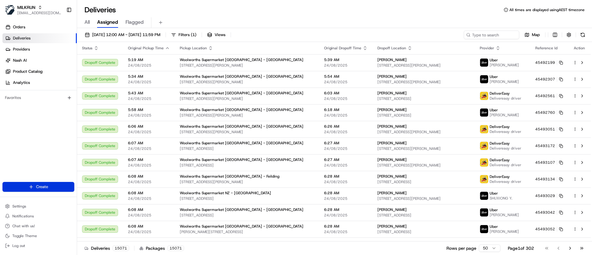 Image resolution: width=592 pixels, height=255 pixels. What do you see at coordinates (549, 162) in the screenshot?
I see `button: 45493107` at bounding box center [549, 162].